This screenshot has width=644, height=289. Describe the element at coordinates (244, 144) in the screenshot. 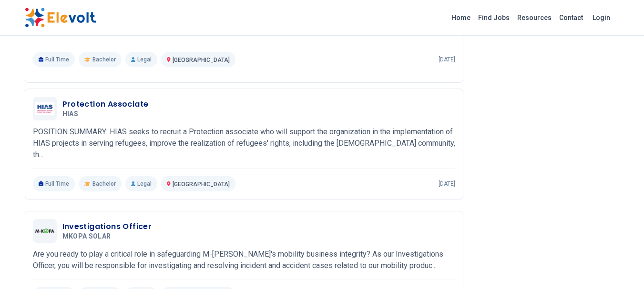

I see `p: POSITION SUMMARY: HIAS seeks to recruit a Protection associate who will support the organization ...` at that location.